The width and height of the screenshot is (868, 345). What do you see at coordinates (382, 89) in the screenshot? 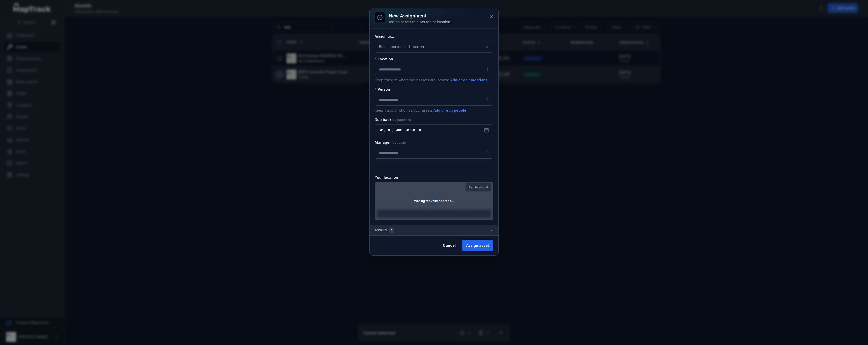
I see `label: Person` at bounding box center [382, 89].